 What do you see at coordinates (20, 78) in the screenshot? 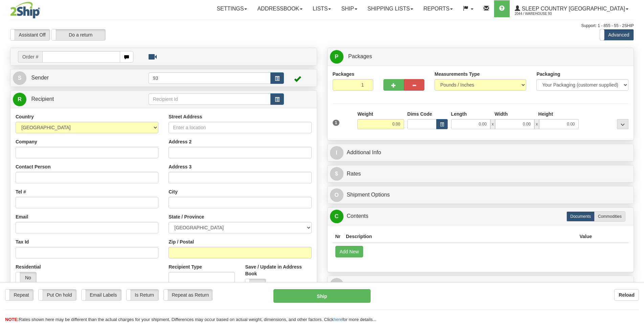
I see `span: S` at bounding box center [20, 78].